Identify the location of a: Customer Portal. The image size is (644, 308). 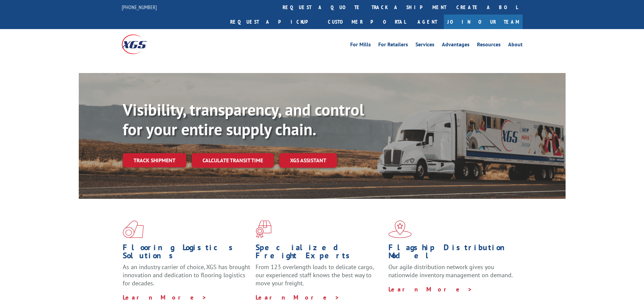
(367, 22).